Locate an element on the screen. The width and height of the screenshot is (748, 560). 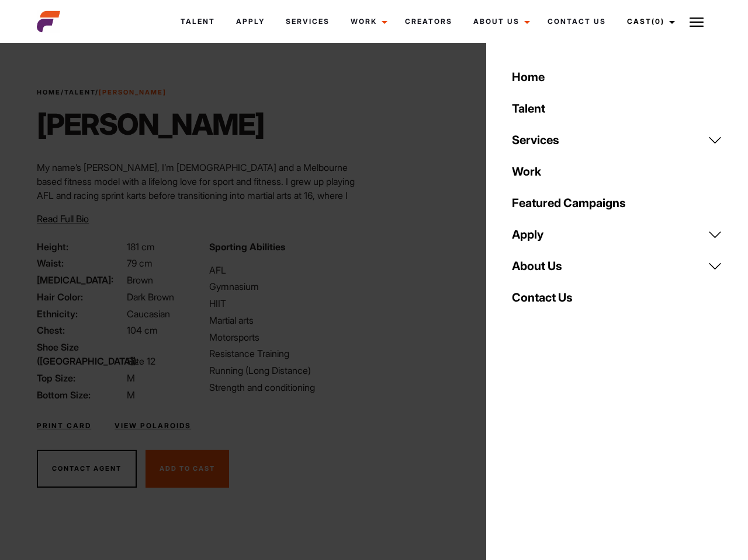
span: Ethnicity: is located at coordinates (80, 314).